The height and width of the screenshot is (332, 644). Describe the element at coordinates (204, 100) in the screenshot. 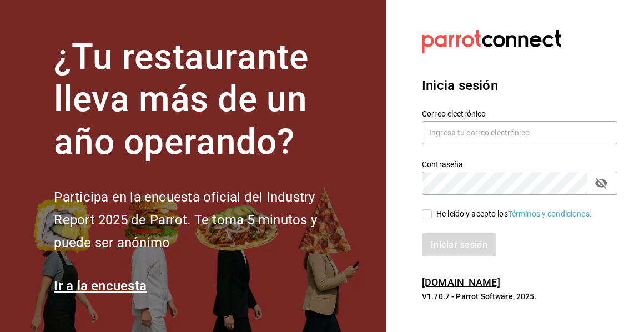

I see `h1: ¿Tu restaurante lleva más de un año operando?` at that location.